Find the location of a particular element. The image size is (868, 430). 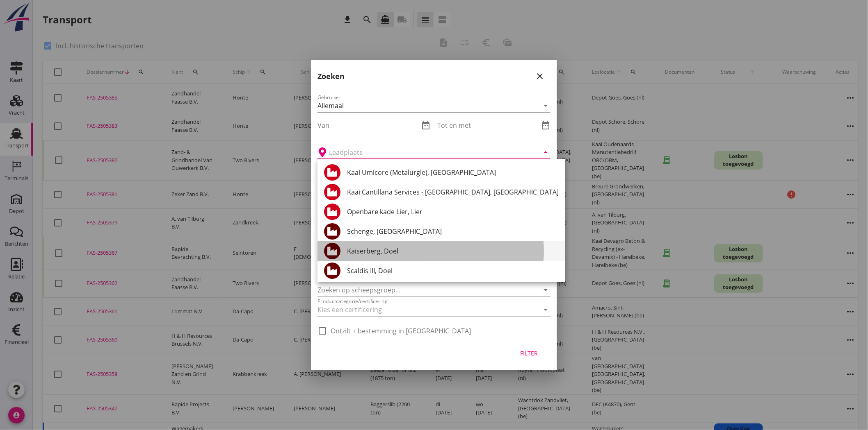

button: Filter is located at coordinates (529, 353).